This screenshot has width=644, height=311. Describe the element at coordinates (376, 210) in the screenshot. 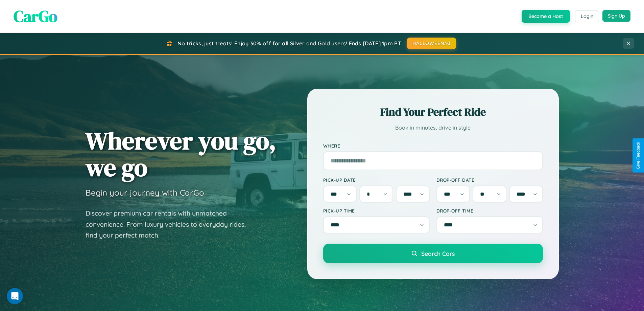

I see `label: Pick-up Time` at that location.